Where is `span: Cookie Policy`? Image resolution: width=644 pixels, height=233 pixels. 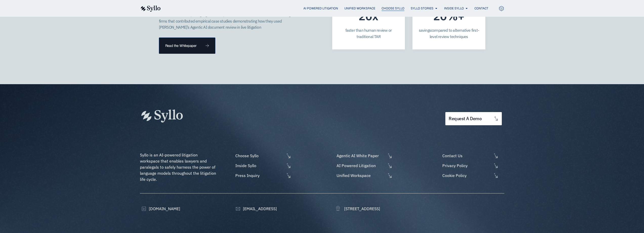
span: Cookie Policy is located at coordinates (466, 175).